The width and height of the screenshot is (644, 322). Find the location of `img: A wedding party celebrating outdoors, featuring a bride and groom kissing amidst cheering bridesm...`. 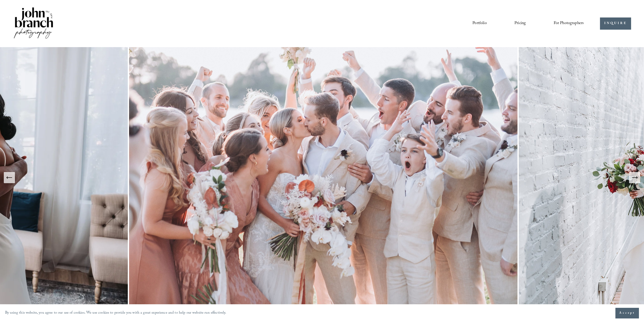

img: A wedding party celebrating outdoors, featuring a bride and groom kissing amidst cheering bridesm... is located at coordinates (323, 178).